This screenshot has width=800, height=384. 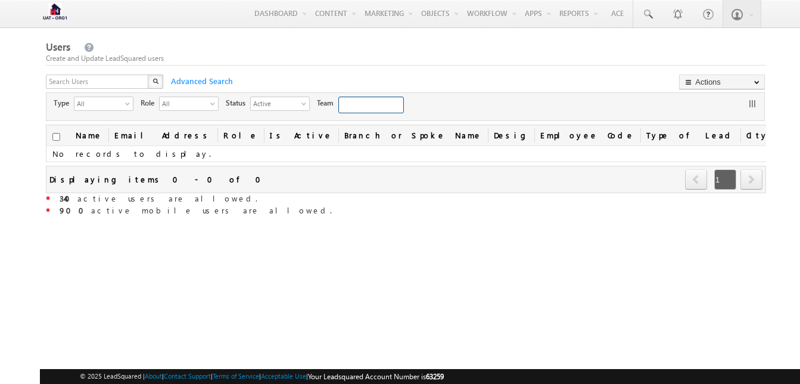 I want to click on span: prev, so click(x=696, y=179).